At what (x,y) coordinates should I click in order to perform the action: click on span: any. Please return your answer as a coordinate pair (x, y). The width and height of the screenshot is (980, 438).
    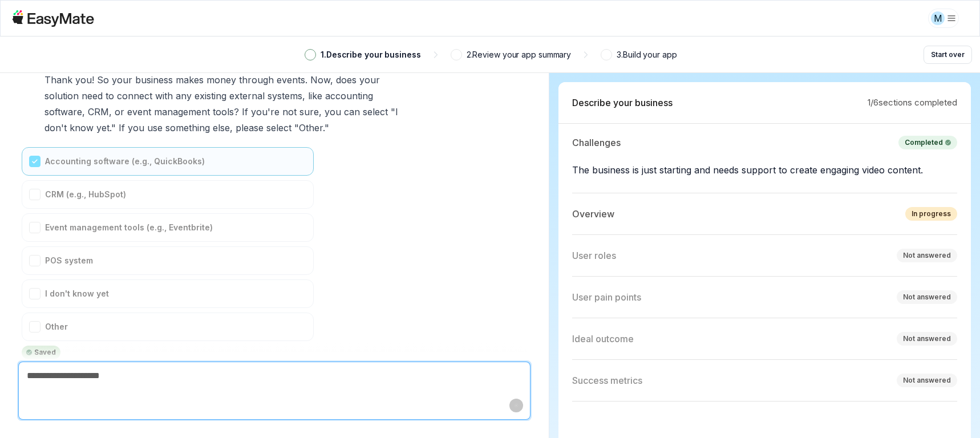
    Looking at the image, I should click on (184, 96).